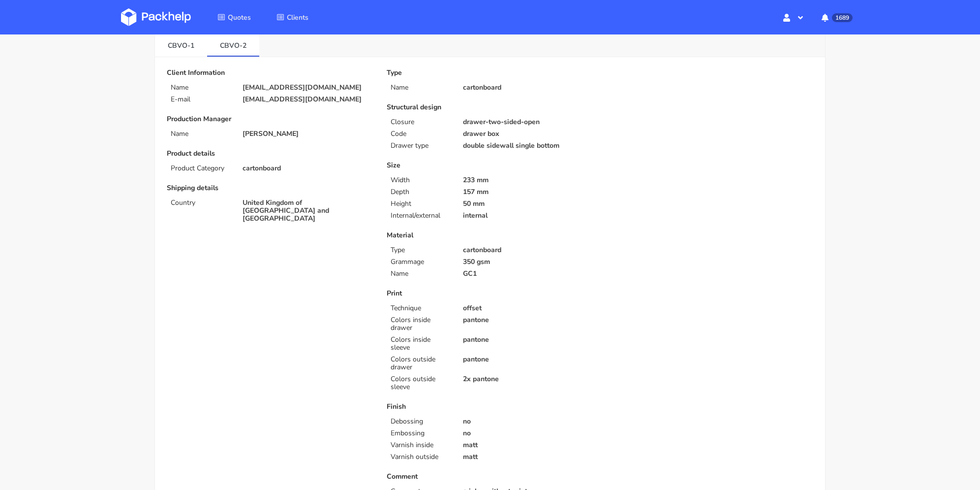 This screenshot has width=980, height=490. Describe the element at coordinates (490, 108) in the screenshot. I see `p: Structural design` at that location.